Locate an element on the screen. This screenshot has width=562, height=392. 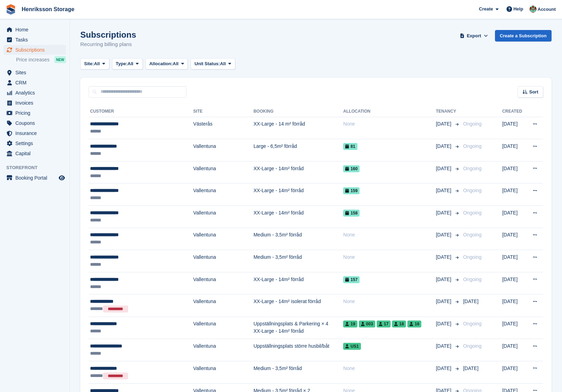
span: Sort is located at coordinates (533, 92).